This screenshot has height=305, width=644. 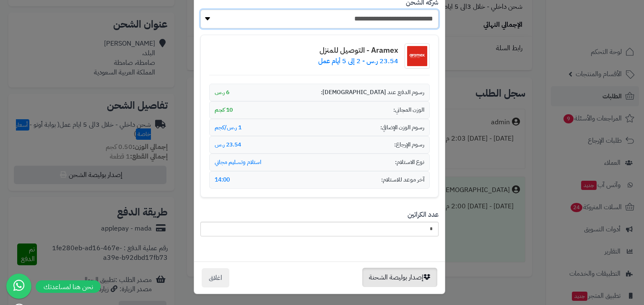 What do you see at coordinates (238, 162) in the screenshot?
I see `span: استلام وتسليم مجاني` at bounding box center [238, 162].